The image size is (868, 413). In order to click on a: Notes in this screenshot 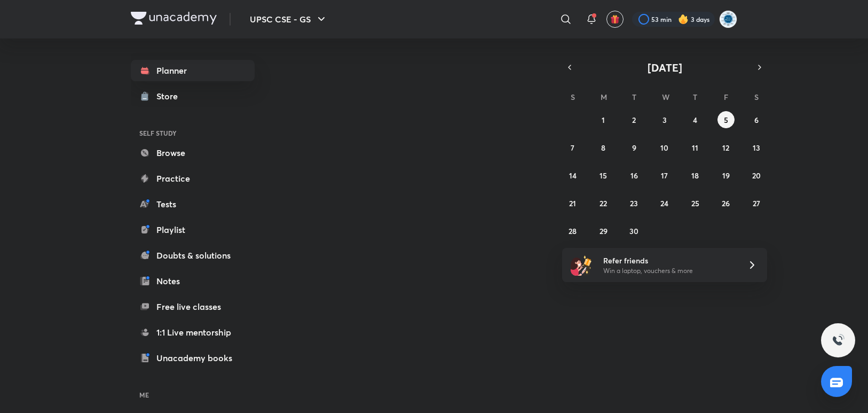, I will do `click(193, 281)`.